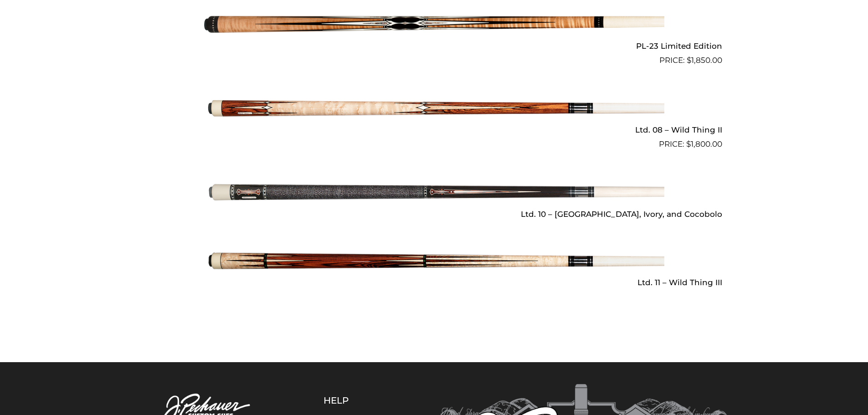 The width and height of the screenshot is (868, 415). I want to click on h5: Help, so click(359, 401).